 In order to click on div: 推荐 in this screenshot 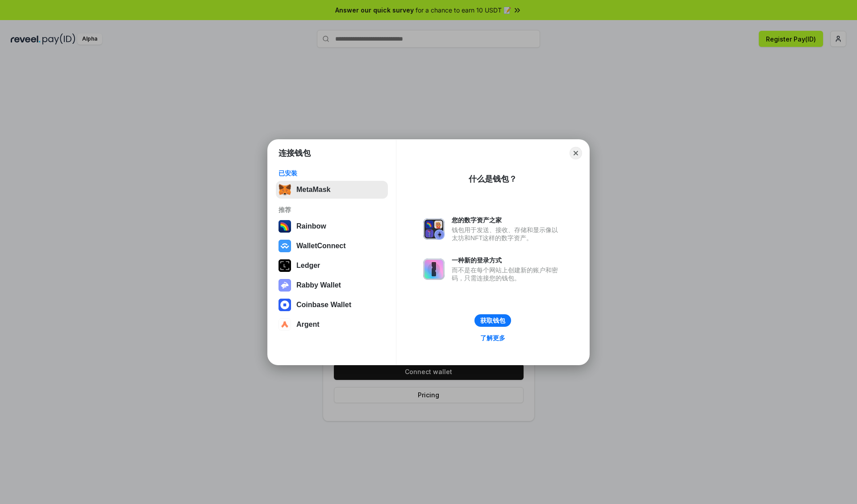, I will do `click(332, 210)`.